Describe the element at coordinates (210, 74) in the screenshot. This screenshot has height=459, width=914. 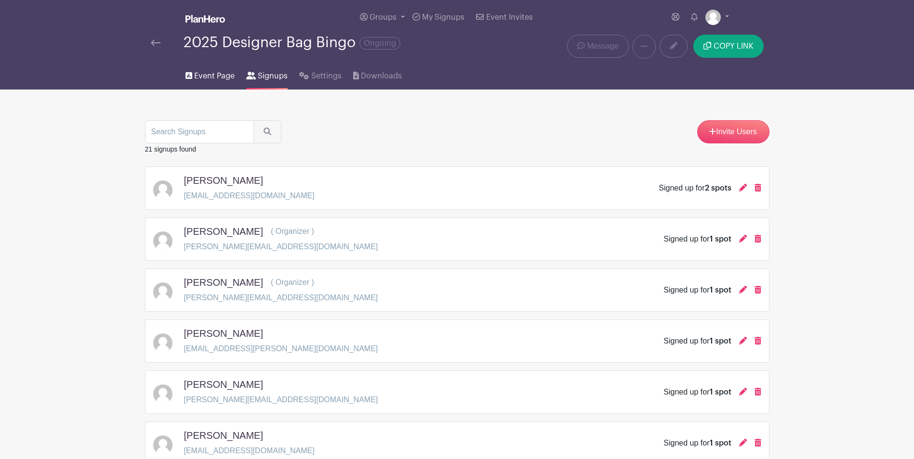
I see `a: Event Page` at that location.